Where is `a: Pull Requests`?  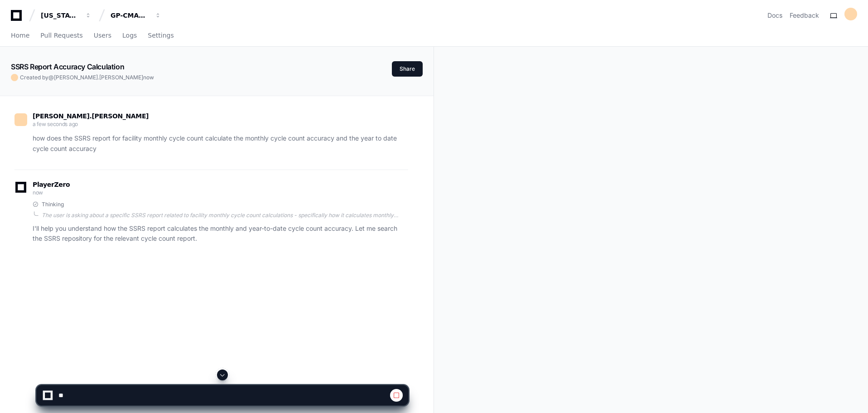
a: Pull Requests is located at coordinates (61, 36).